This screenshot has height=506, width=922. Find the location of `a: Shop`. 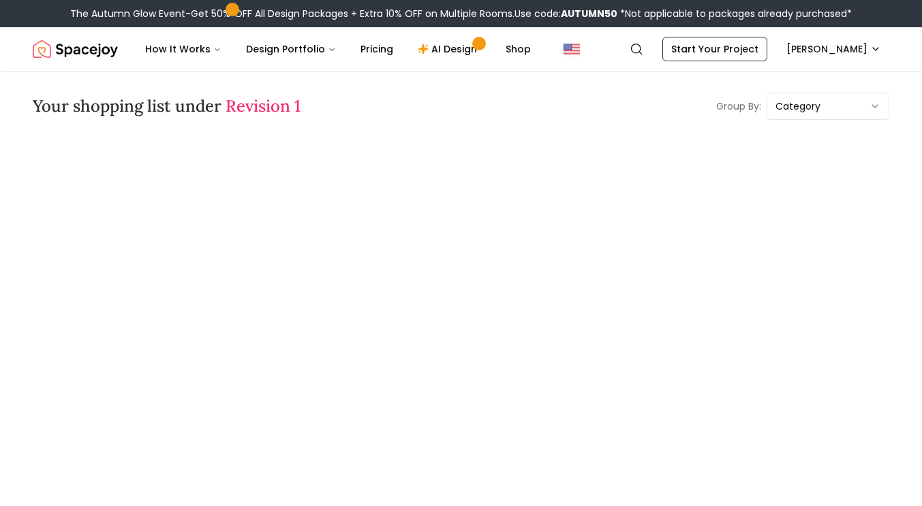

a: Shop is located at coordinates (518, 49).